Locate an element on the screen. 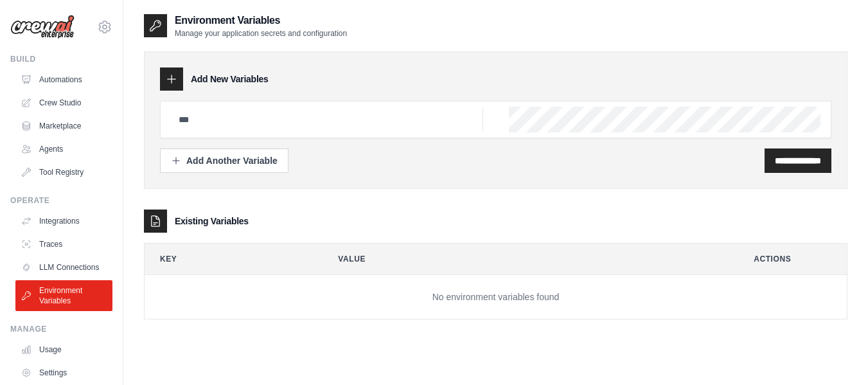  div: Add Another Variable is located at coordinates (225, 160).